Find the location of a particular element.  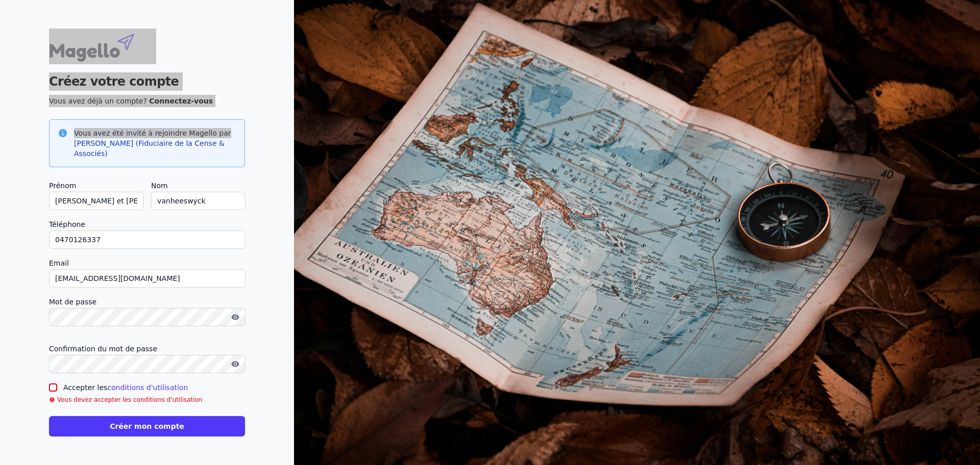

button: Créer mon compte is located at coordinates (147, 426).